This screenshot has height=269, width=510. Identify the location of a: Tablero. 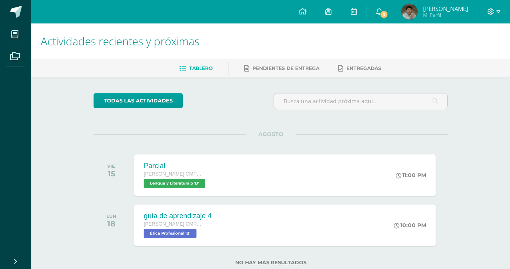
(196, 69).